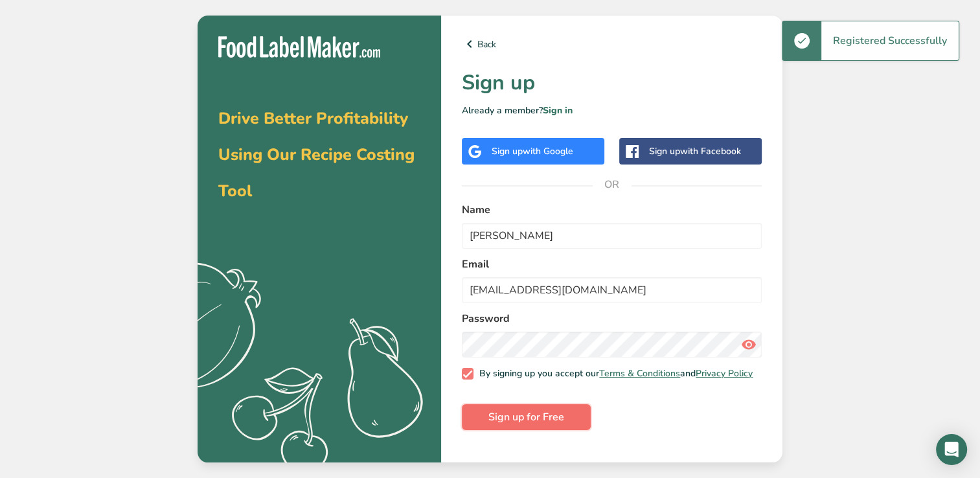  What do you see at coordinates (951, 449) in the screenshot?
I see `div: Open Intercom Messenger` at bounding box center [951, 449].